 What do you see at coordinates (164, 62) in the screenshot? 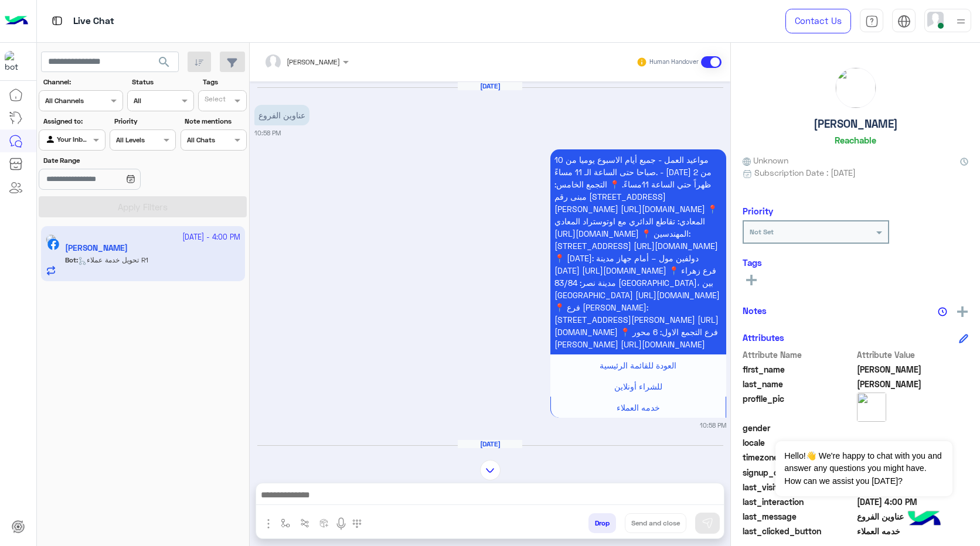
I see `span: search` at bounding box center [164, 62].